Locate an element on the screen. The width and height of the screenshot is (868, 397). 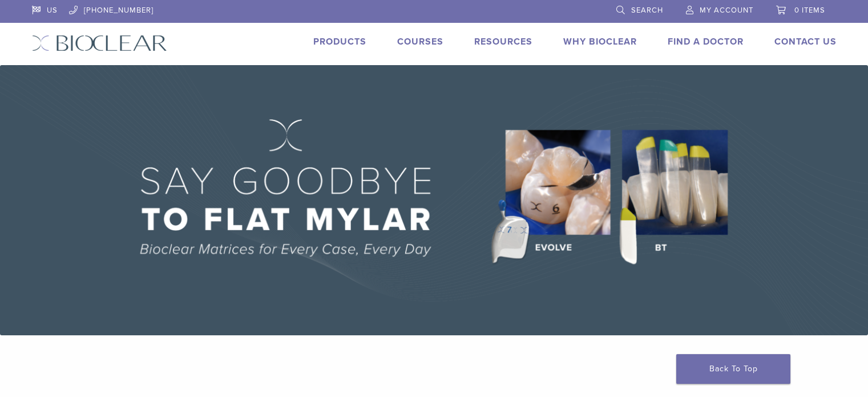
img: Bioclear is located at coordinates (99, 43).